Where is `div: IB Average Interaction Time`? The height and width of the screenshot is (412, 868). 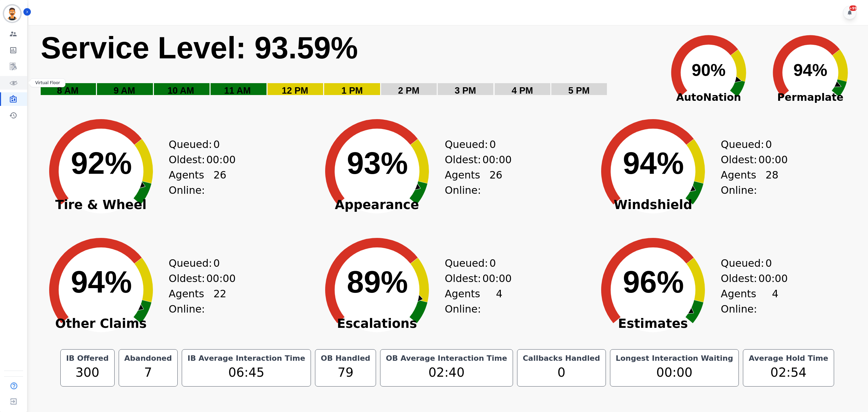 div: IB Average Interaction Time is located at coordinates (246, 358).